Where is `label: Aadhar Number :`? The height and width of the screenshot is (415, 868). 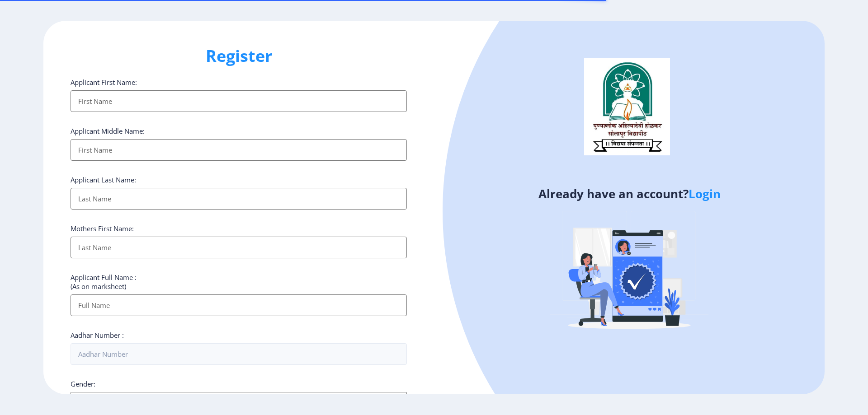 label: Aadhar Number : is located at coordinates (97, 335).